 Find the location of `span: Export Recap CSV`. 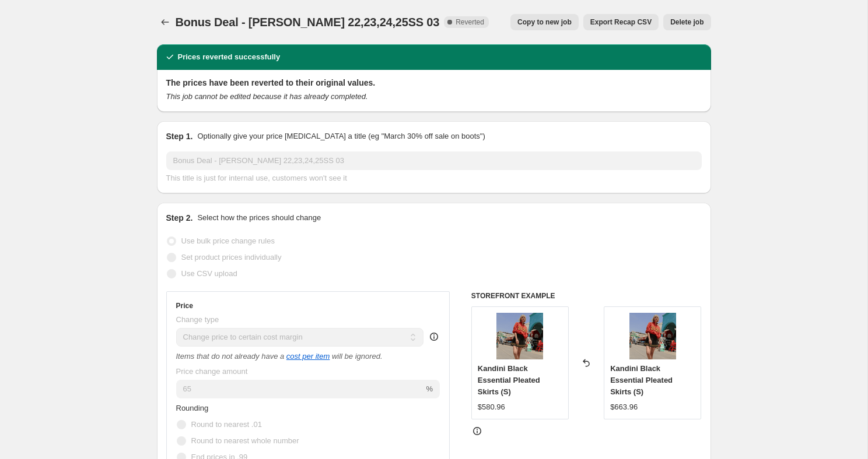

span: Export Recap CSV is located at coordinates (620, 22).